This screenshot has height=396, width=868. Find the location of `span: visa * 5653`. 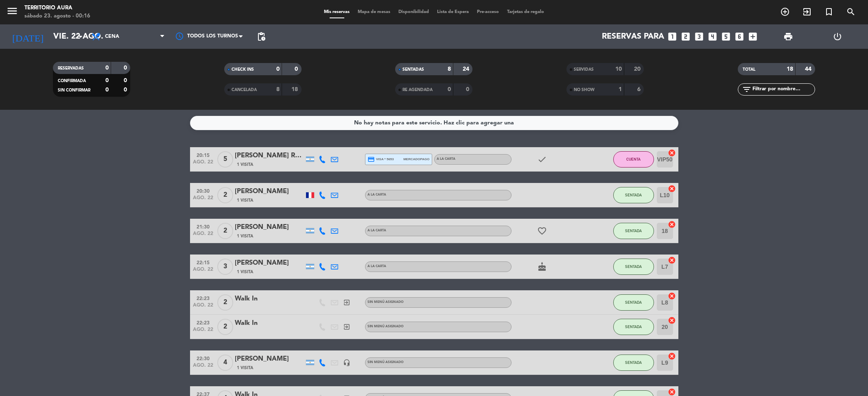

span: visa * 5653 is located at coordinates (381, 160).